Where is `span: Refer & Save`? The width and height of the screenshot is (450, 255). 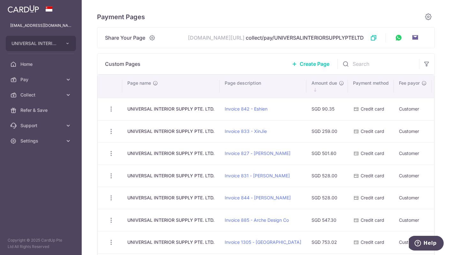 span: Refer & Save is located at coordinates (41, 110).